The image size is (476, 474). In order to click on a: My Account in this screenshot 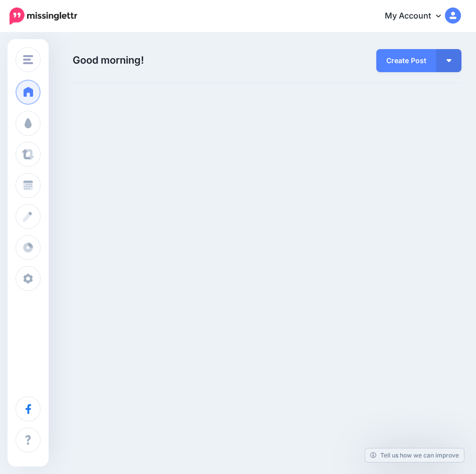, I will do `click(418, 16)`.